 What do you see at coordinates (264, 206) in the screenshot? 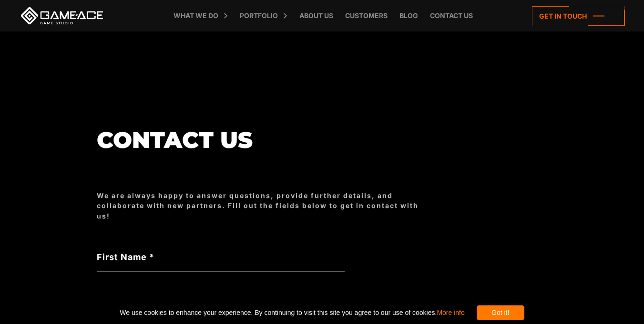
I see `div: We are always happy to answer questions, provide further details, and collaborate with new partne...` at bounding box center [264, 206].